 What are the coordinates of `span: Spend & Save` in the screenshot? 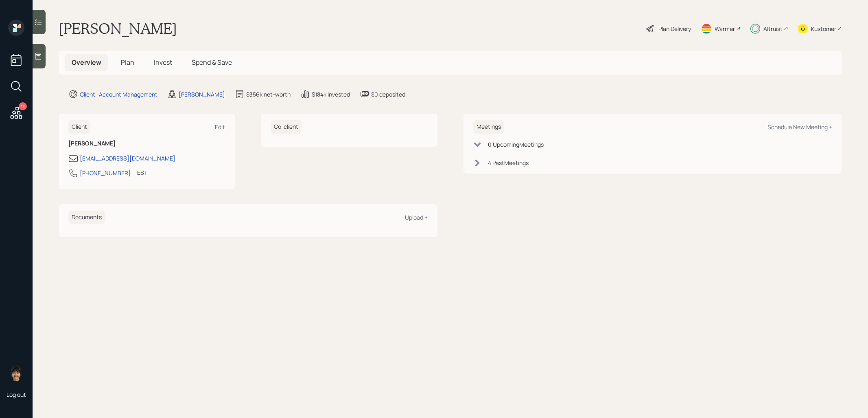 It's located at (211, 62).